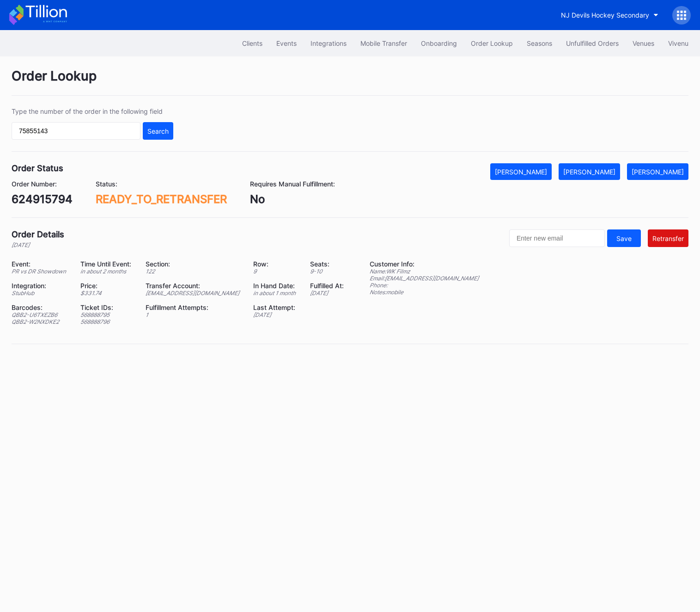 The width and height of the screenshot is (700, 612). Describe the element at coordinates (40, 321) in the screenshot. I see `div: QBB2-W2NXDKE2` at that location.